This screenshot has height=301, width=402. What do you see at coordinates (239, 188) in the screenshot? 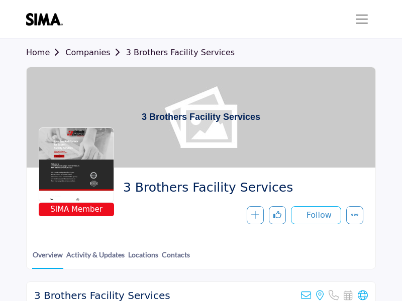
I see `span: 3 Brothers Facility Services` at bounding box center [239, 188].